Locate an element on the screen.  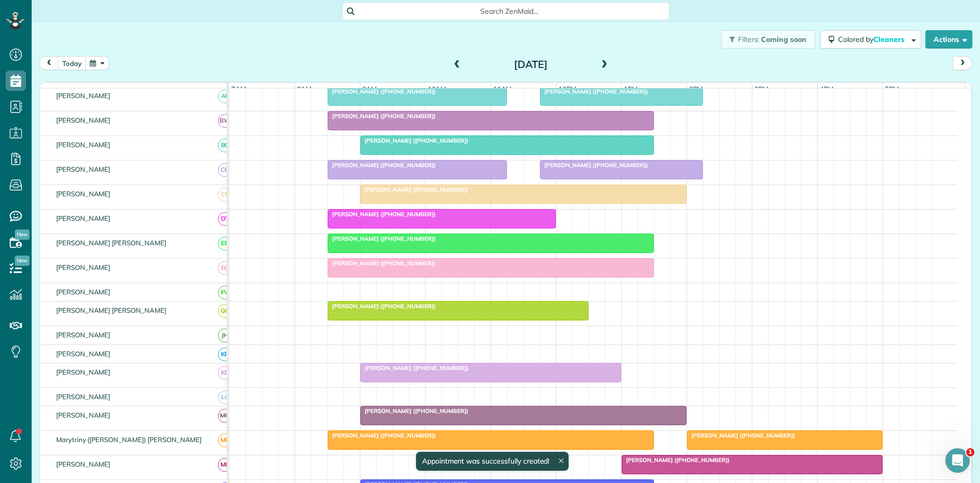
span: MG is located at coordinates (224, 415).